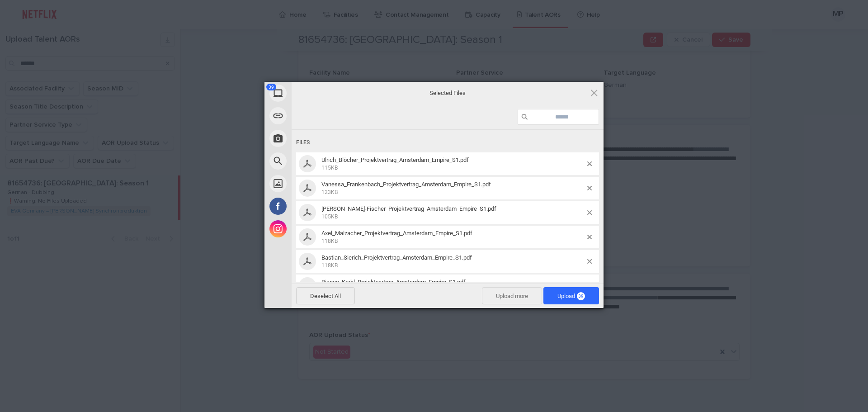 The width and height of the screenshot is (868, 412). What do you see at coordinates (319, 207) in the screenshot?
I see `div: Facebook` at bounding box center [319, 207].